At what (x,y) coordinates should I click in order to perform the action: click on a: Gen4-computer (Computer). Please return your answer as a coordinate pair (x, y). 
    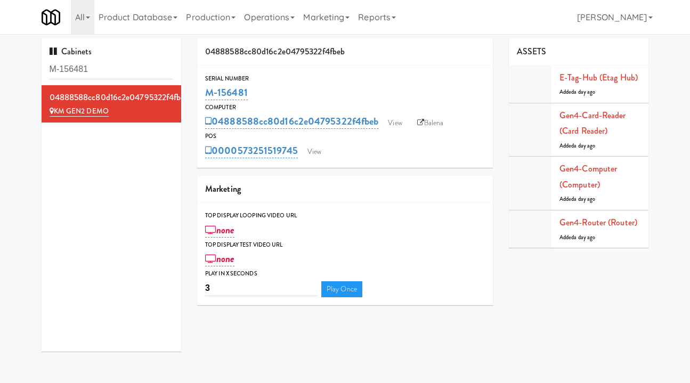
    Looking at the image, I should click on (588, 176).